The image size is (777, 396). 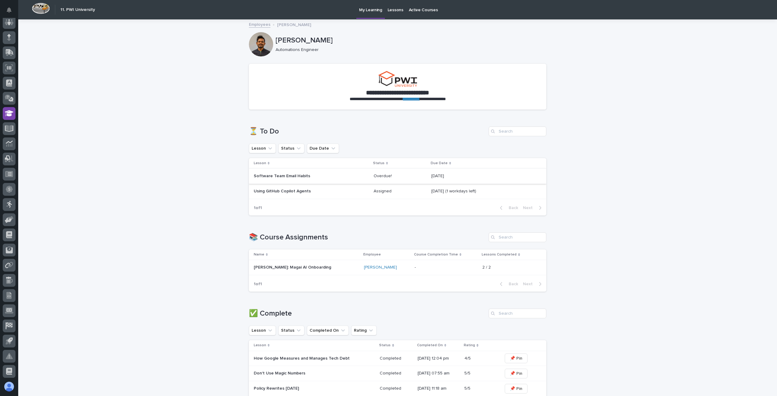 I want to click on p: Rating, so click(x=469, y=345).